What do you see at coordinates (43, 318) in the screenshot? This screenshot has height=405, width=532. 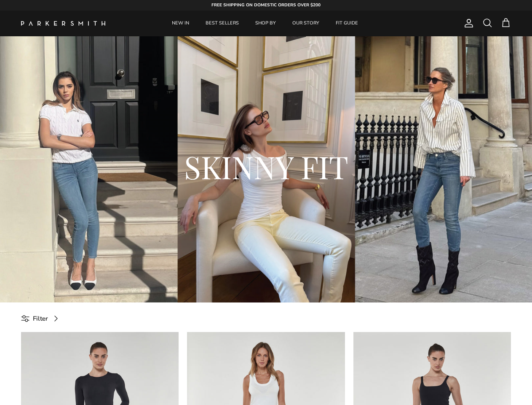 I see `a: Filter` at bounding box center [43, 318].